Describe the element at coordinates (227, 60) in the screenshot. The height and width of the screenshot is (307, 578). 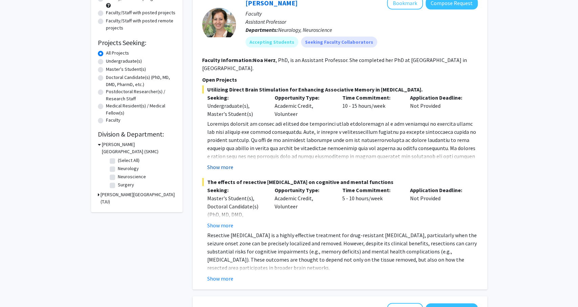
I see `b: Faculty Information:` at that location.